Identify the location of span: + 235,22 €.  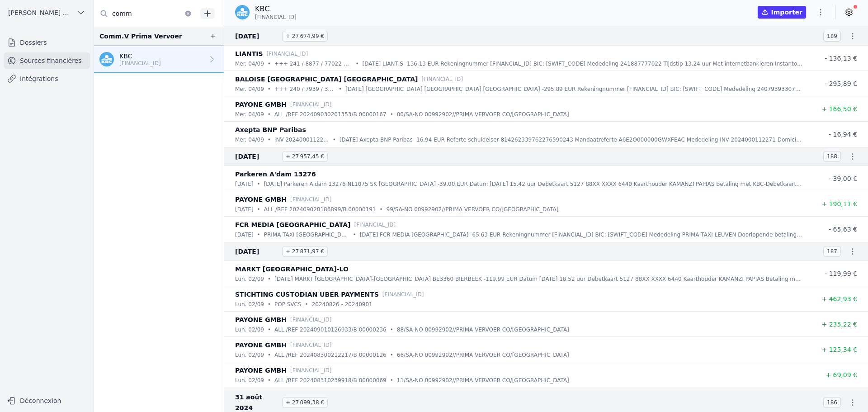
(839, 324).